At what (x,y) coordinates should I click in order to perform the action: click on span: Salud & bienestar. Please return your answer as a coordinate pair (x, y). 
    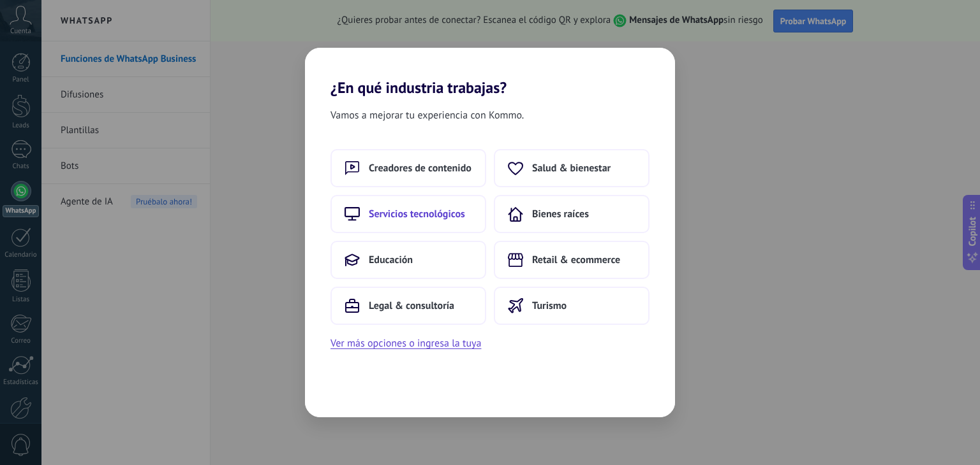
    Looking at the image, I should click on (571, 168).